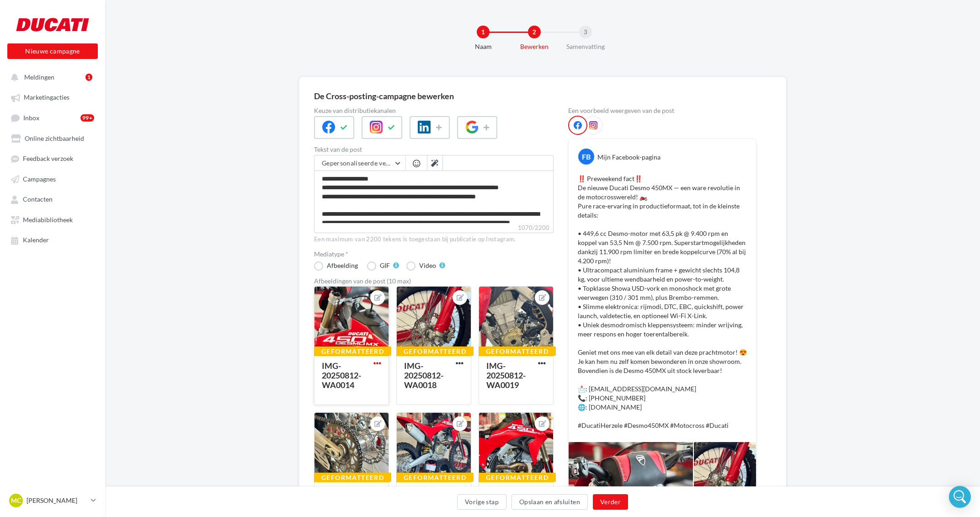 This screenshot has height=517, width=980. I want to click on label: Mediatype *, so click(434, 254).